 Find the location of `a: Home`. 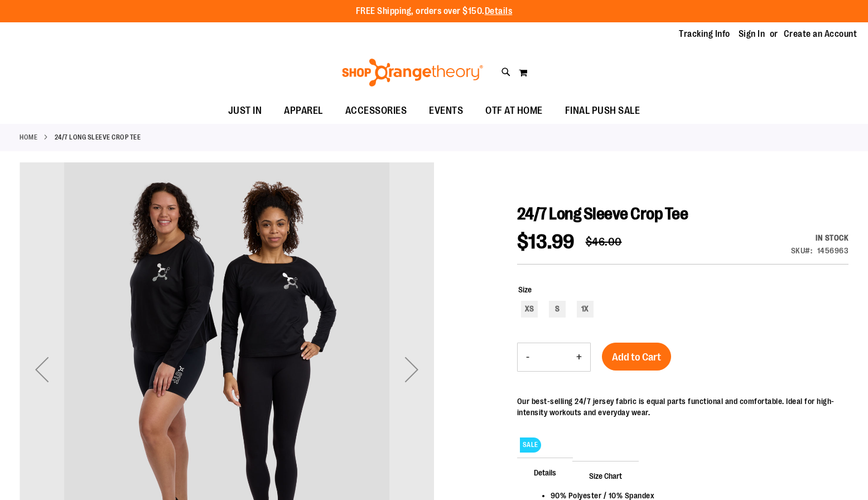

a: Home is located at coordinates (28, 138).